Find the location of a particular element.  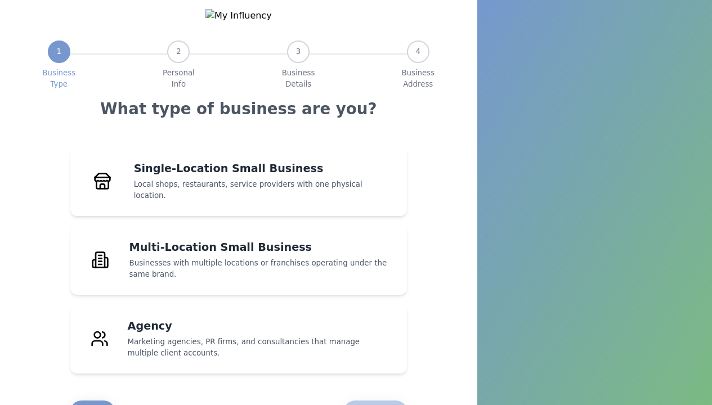

div: 2 is located at coordinates (179, 52).